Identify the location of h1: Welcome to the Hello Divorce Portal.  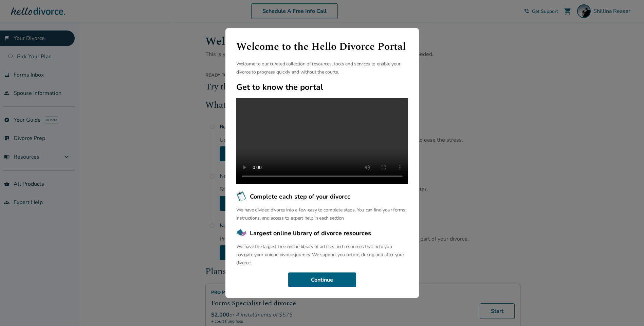
(322, 47).